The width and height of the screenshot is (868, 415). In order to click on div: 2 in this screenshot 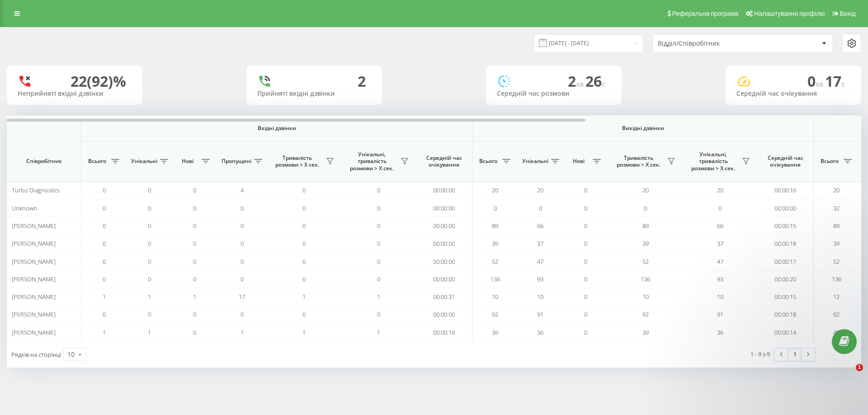, I will do `click(362, 82)`.